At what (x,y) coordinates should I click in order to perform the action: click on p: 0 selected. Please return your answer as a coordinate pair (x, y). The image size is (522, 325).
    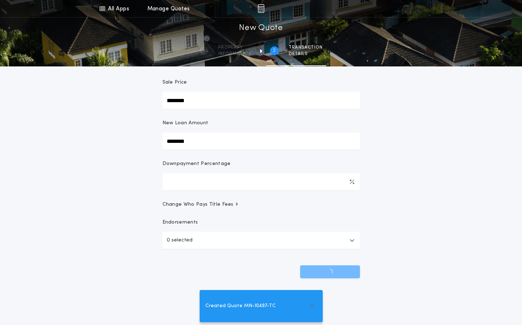
    Looking at the image, I should click on (180, 241).